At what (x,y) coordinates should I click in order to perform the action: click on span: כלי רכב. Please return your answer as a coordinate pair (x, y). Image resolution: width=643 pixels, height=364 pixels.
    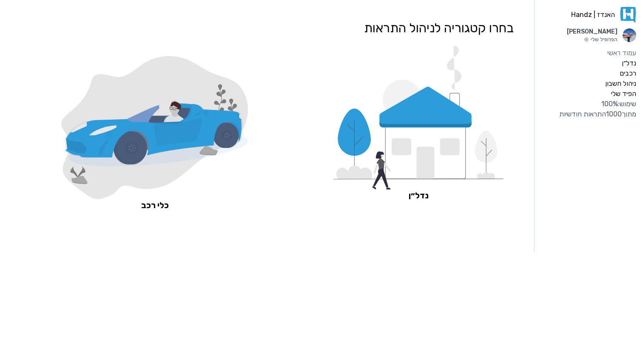
    Looking at the image, I should click on (155, 205).